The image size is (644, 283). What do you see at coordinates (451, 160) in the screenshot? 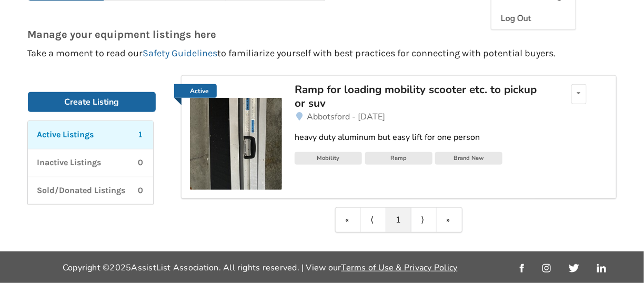
I see `a: MobilityRampBrand New` at bounding box center [451, 160].